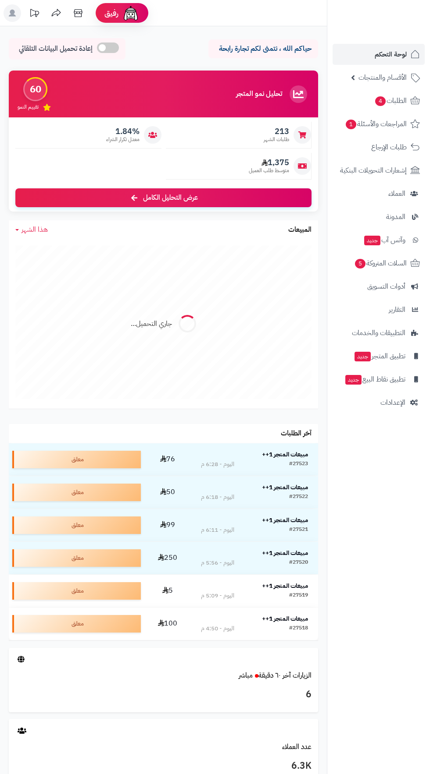 The width and height of the screenshot is (430, 774). I want to click on td: 50, so click(167, 493).